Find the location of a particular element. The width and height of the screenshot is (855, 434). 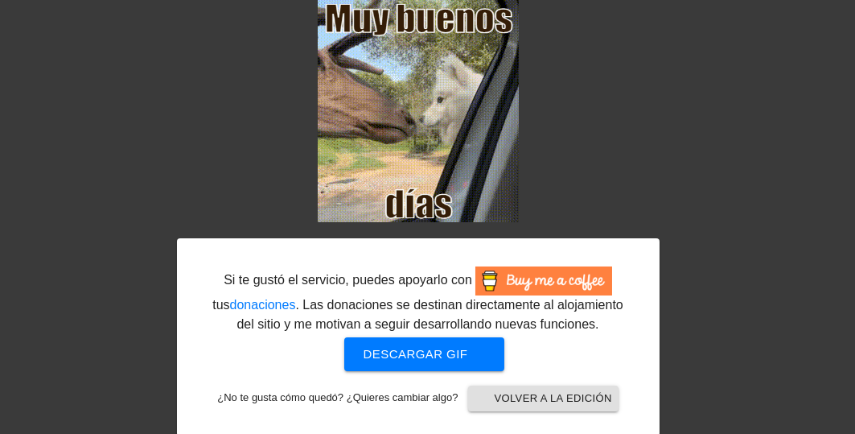

font: . Las donaciones se destinan directamente al alojamiento del sitio y me motivan a seguir desarrol... is located at coordinates (430, 314).